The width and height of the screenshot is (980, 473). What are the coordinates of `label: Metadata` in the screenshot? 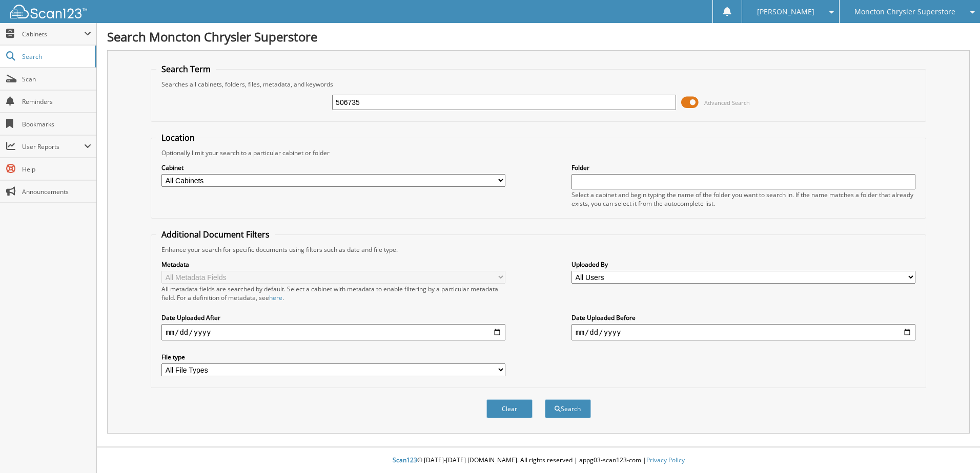 It's located at (334, 264).